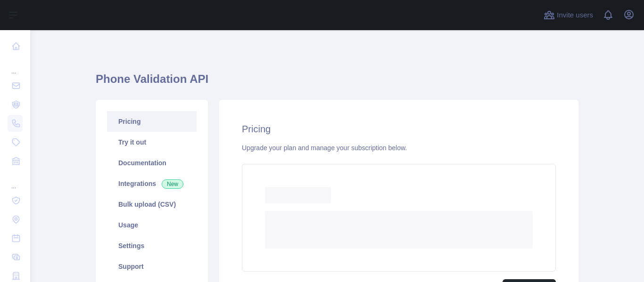 This screenshot has height=282, width=644. Describe the element at coordinates (575, 15) in the screenshot. I see `span: Invite users` at that location.